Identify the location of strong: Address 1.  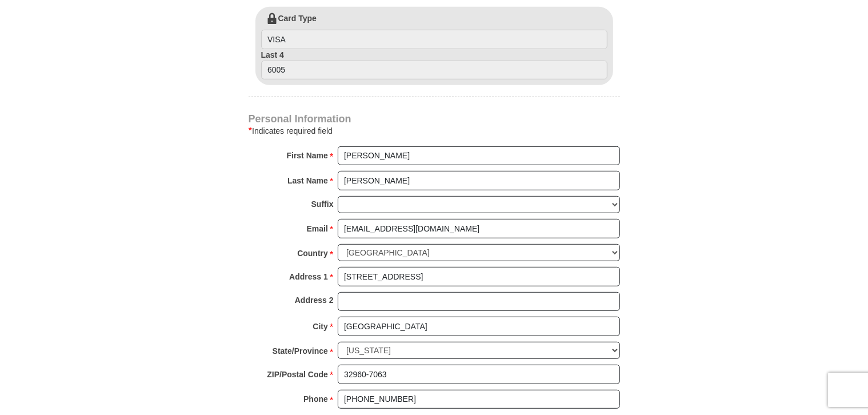
(308, 276).